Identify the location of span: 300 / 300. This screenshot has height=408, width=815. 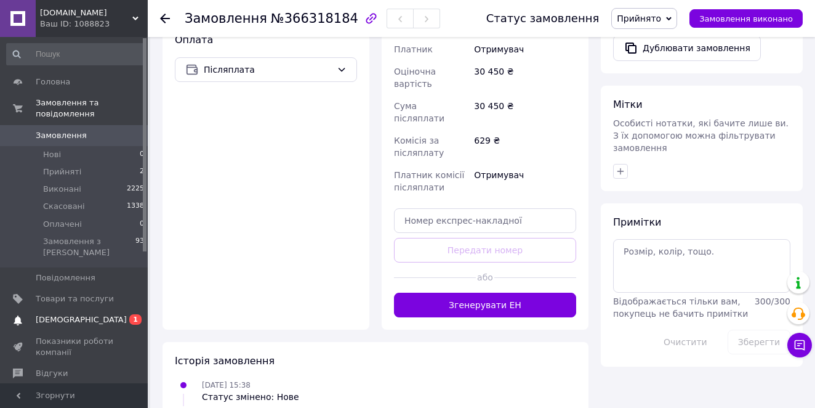
(773, 301).